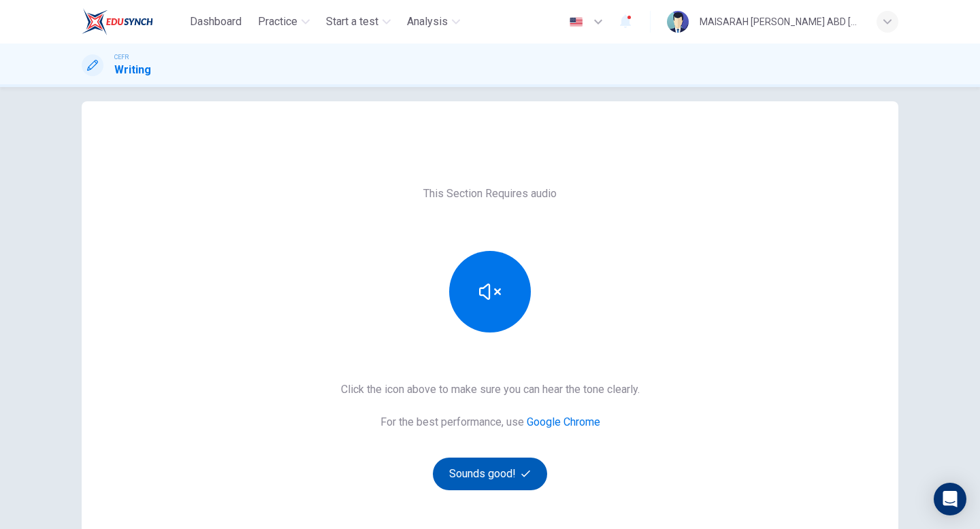 This screenshot has height=529, width=980. Describe the element at coordinates (428, 22) in the screenshot. I see `span: Analysis` at that location.